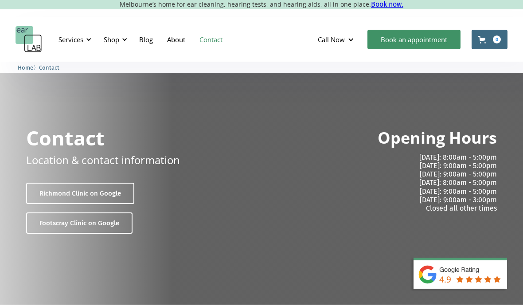 This screenshot has width=523, height=306. What do you see at coordinates (80, 193) in the screenshot?
I see `a: Richmond Clinic on Google` at bounding box center [80, 193].